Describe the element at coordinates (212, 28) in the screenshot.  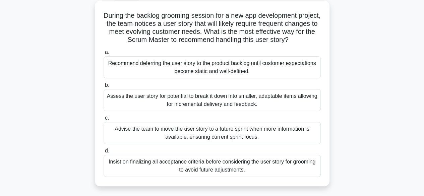
I see `h5: During the backlog grooming session for a new app development project, the team notices a user st...` at that location.